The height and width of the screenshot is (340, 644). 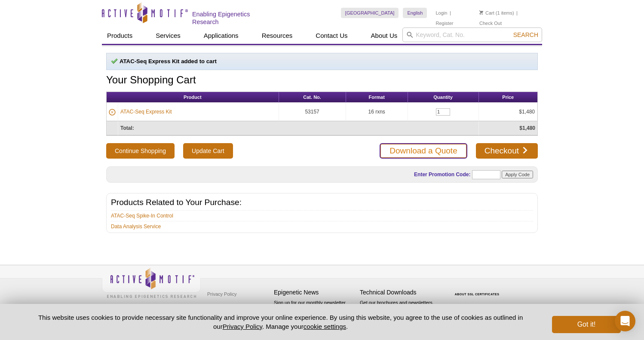 What do you see at coordinates (481, 13) in the screenshot?
I see `img: Your Cart` at bounding box center [481, 13].